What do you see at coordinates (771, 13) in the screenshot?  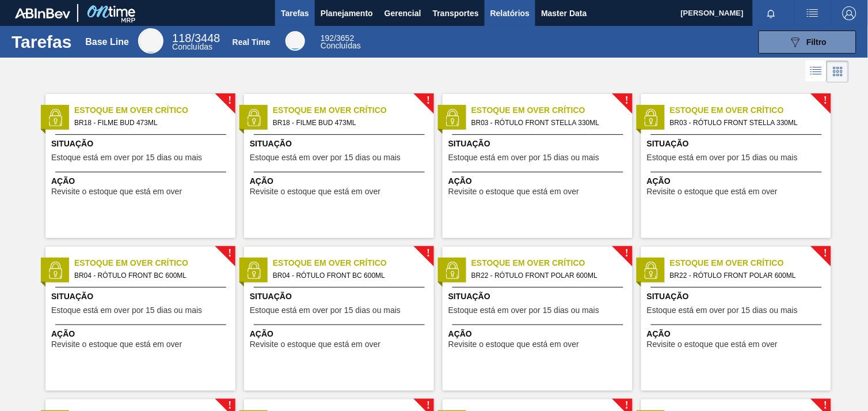 I see `button: Notificações` at bounding box center [771, 13].